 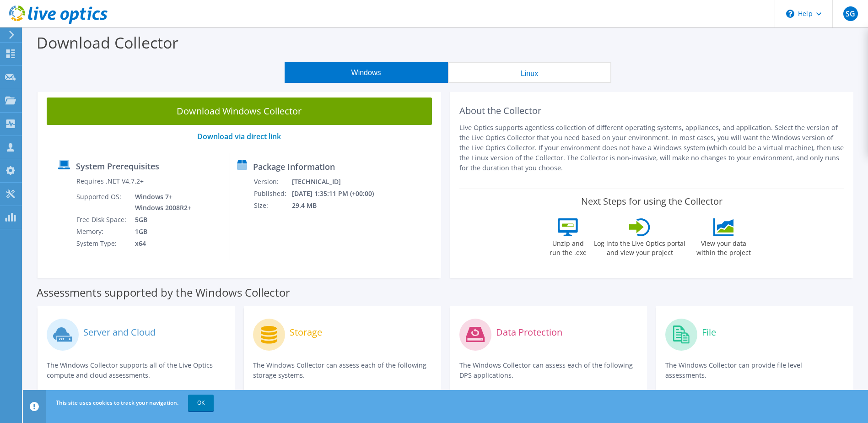 I want to click on span: This site uses cookies to track your navigation., so click(x=117, y=403).